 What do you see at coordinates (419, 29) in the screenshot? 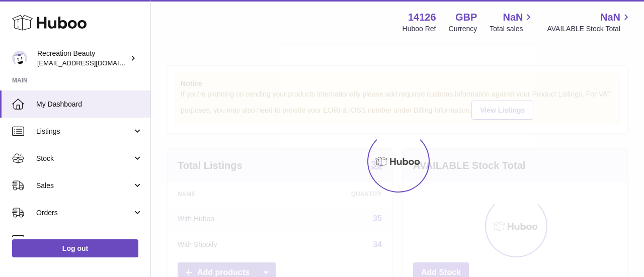
I see `div: Huboo Ref` at bounding box center [419, 29].